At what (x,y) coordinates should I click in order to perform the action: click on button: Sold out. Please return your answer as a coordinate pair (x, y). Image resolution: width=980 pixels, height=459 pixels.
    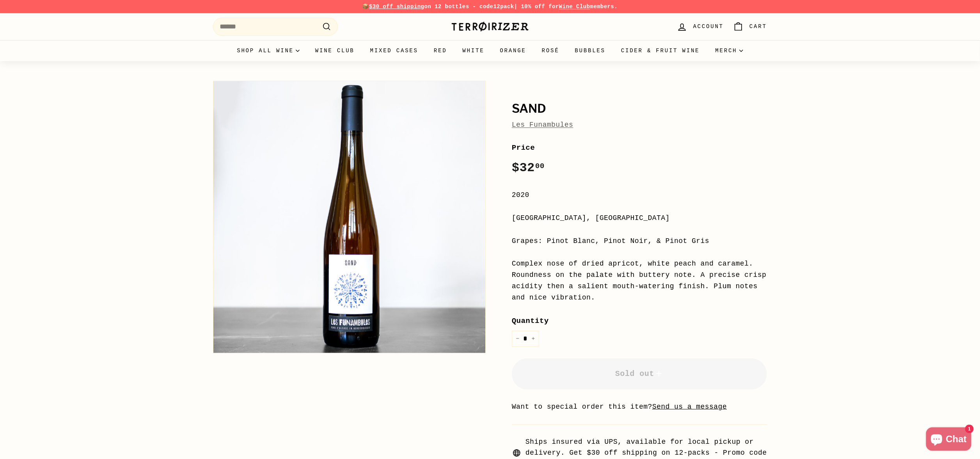
    Looking at the image, I should click on (639, 374).